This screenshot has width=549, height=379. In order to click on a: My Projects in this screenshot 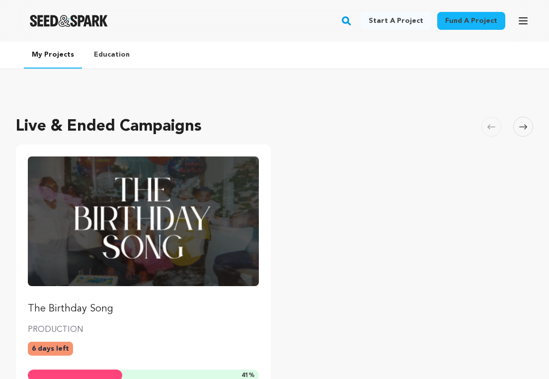, I will do `click(53, 55)`.